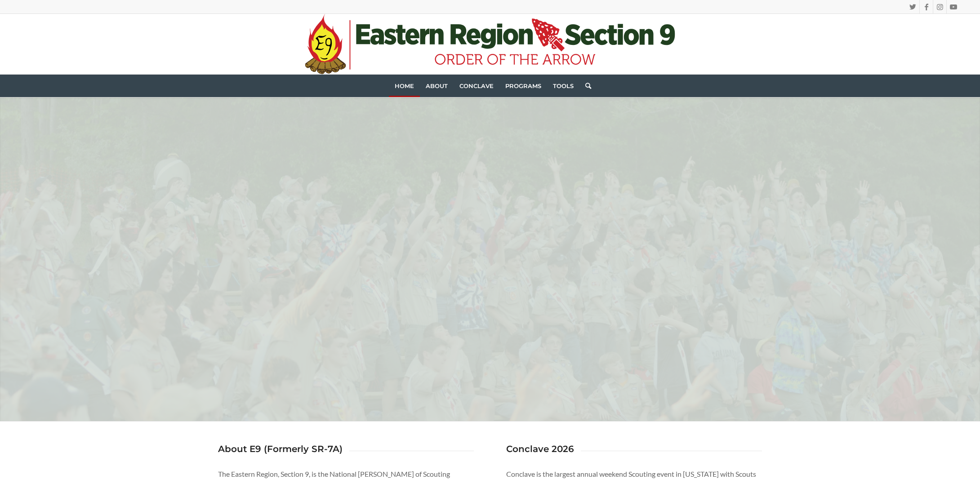 The height and width of the screenshot is (479, 980). Describe the element at coordinates (523, 86) in the screenshot. I see `span: Programs` at that location.